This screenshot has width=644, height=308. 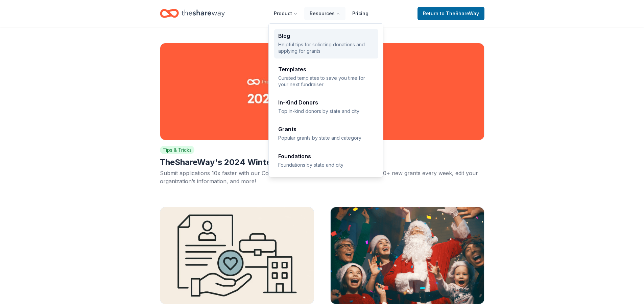 I want to click on p: Foundations by state and city, so click(x=326, y=165).